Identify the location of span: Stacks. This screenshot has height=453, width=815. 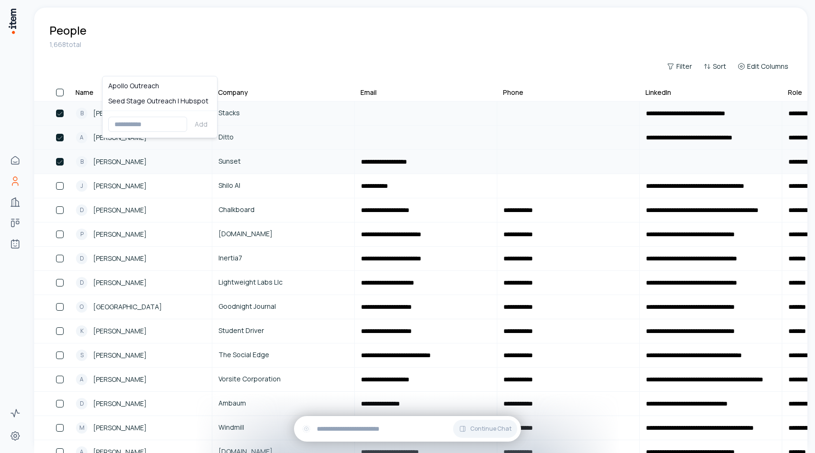
(283, 113).